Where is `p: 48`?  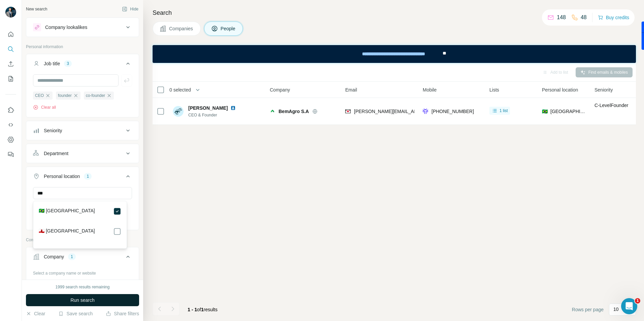 p: 48 is located at coordinates (584, 17).